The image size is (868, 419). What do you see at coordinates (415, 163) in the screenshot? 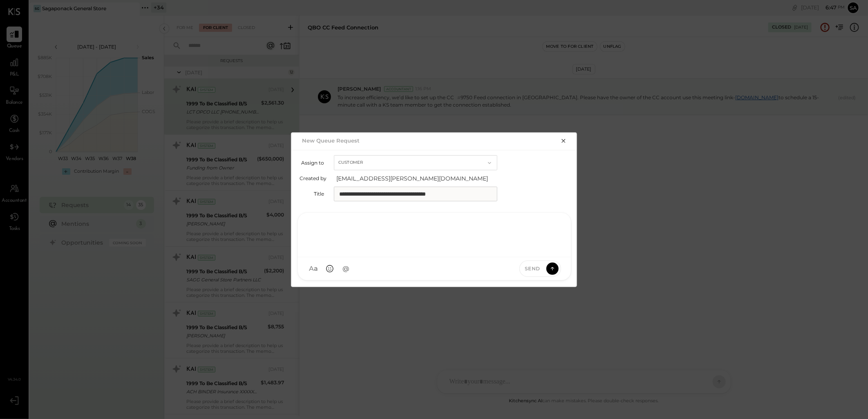
I see `button: Customer` at bounding box center [415, 163].